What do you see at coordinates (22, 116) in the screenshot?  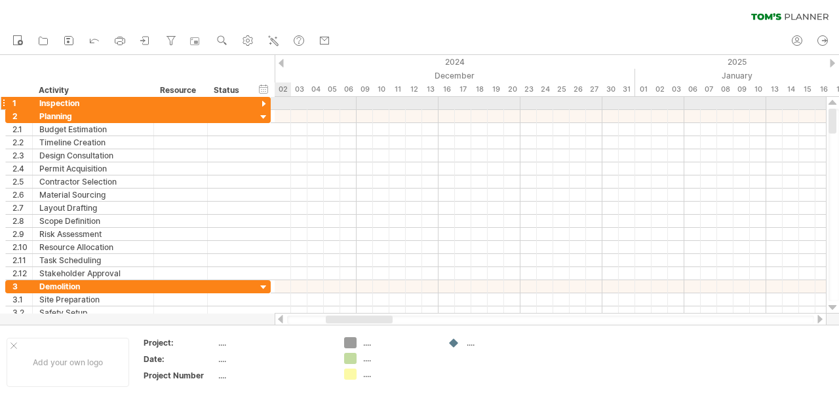 I see `div: 2` at bounding box center [22, 116].